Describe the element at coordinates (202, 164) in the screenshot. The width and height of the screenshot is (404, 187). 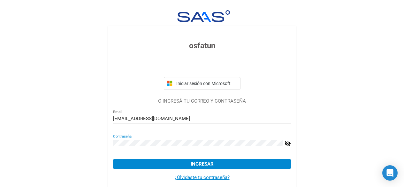
I see `button: Ingresar` at that location.